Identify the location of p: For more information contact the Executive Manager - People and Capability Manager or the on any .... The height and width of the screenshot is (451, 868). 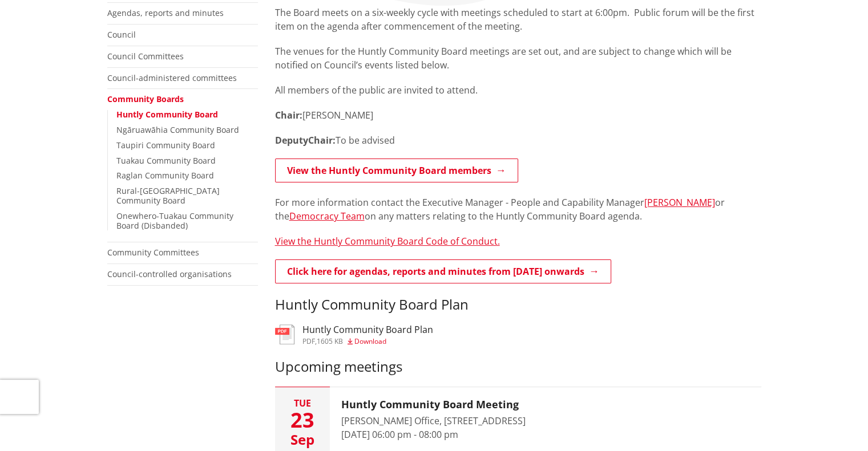
(518, 209).